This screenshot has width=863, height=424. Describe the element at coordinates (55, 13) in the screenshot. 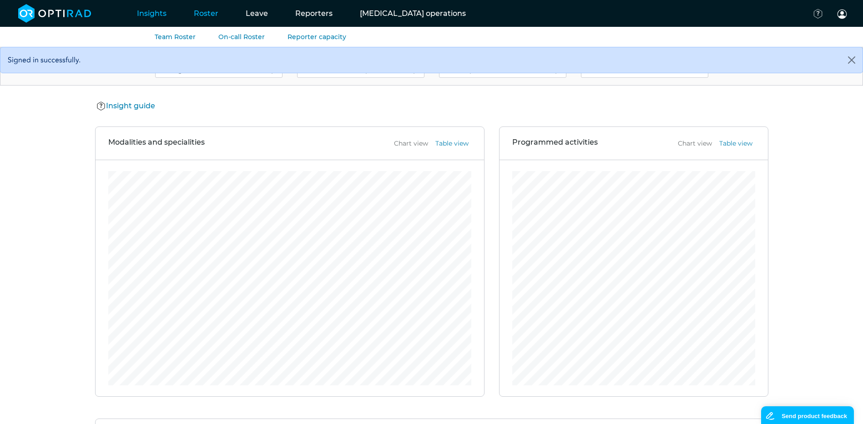

I see `img: brand-opti-rad-logos-blue-and-white-d2f68631ba2948856bd03f2d395fb146ddc8fb01b4b6e9315ea85fa773367...` at that location.